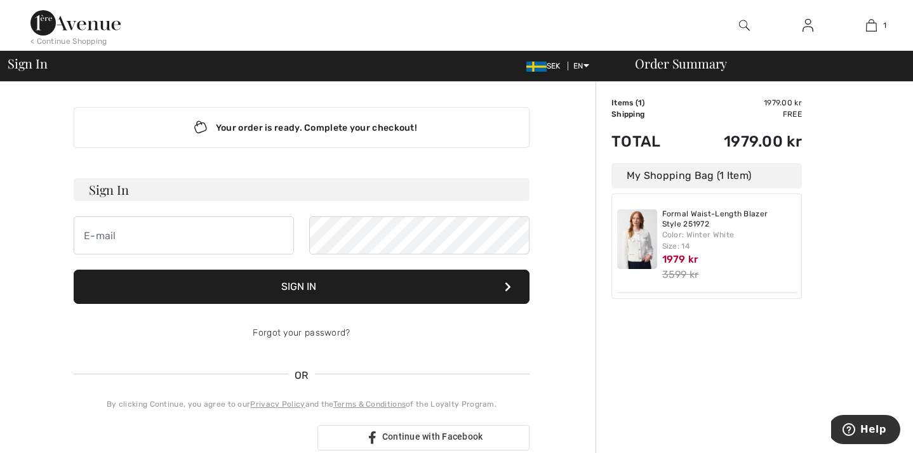  What do you see at coordinates (42, 15) in the screenshot?
I see `span: Help` at bounding box center [42, 15].